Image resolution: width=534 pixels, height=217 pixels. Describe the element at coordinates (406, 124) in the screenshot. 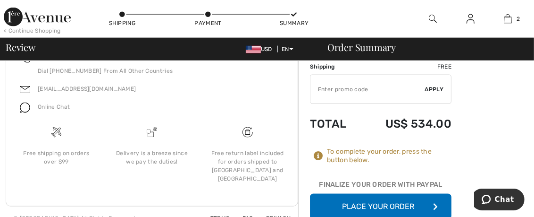

I see `td: US$ 534.00` at that location.